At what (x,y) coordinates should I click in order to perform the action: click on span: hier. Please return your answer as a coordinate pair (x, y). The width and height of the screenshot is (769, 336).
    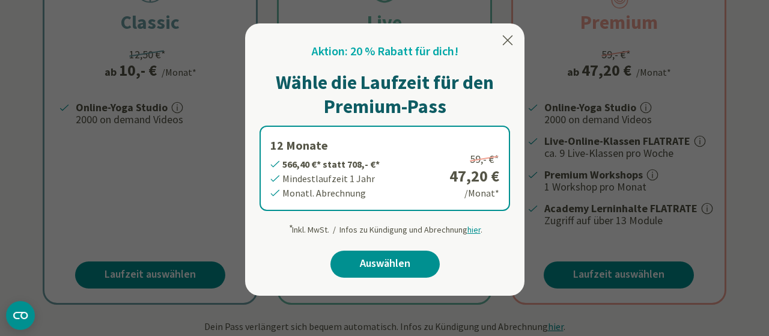
    Looking at the image, I should click on (474, 229).